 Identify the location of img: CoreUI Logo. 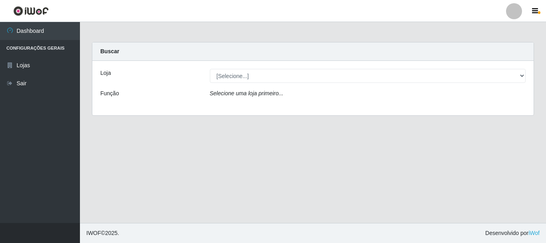
(31, 11).